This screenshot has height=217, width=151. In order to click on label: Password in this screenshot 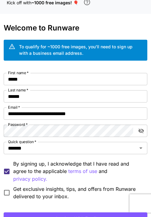, I will do `click(18, 124)`.